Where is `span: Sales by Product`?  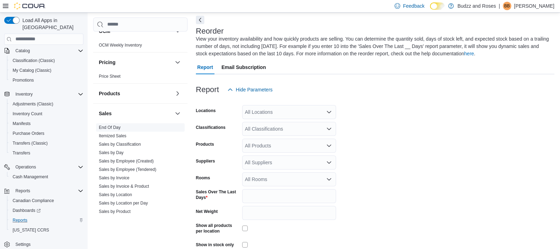 span: Sales by Product is located at coordinates (115, 212).